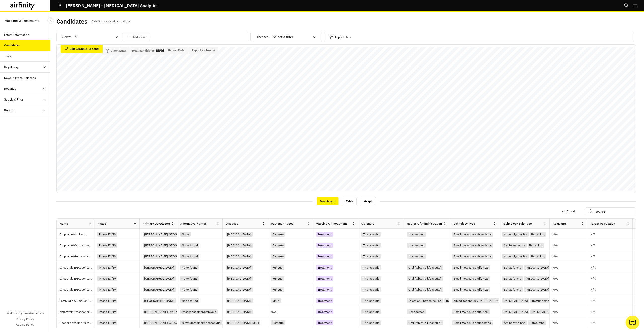 The height and width of the screenshot is (332, 644). What do you see at coordinates (282, 224) in the screenshot?
I see `div: Pathogen Types` at bounding box center [282, 224].